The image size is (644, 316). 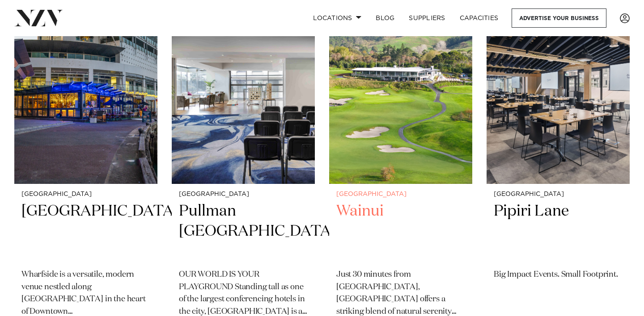 What do you see at coordinates (426, 18) in the screenshot?
I see `a: SUPPLIERS` at bounding box center [426, 18].